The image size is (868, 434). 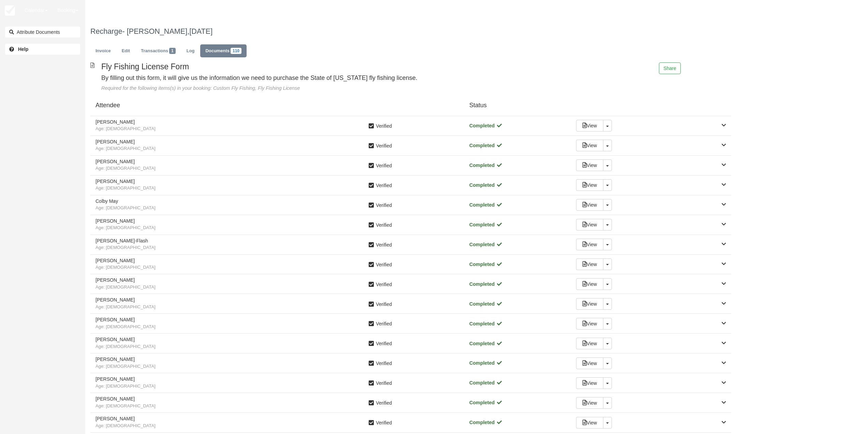 I want to click on a: Log, so click(x=191, y=51).